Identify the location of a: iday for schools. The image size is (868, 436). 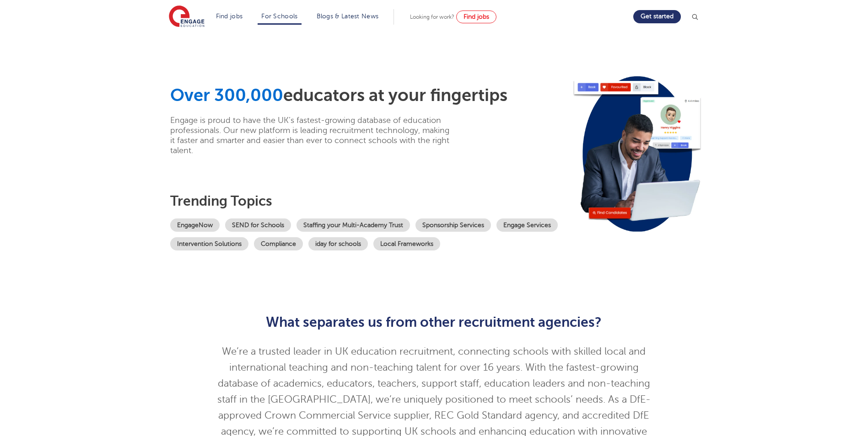
(338, 244).